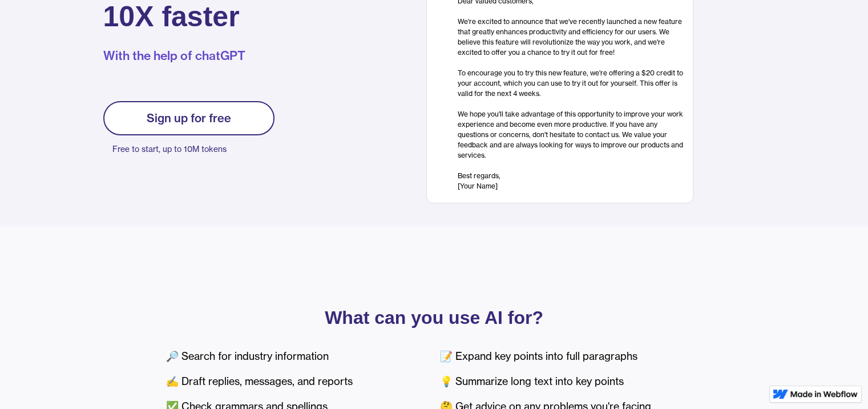 The width and height of the screenshot is (868, 409). I want to click on div: Sign up for free, so click(189, 118).